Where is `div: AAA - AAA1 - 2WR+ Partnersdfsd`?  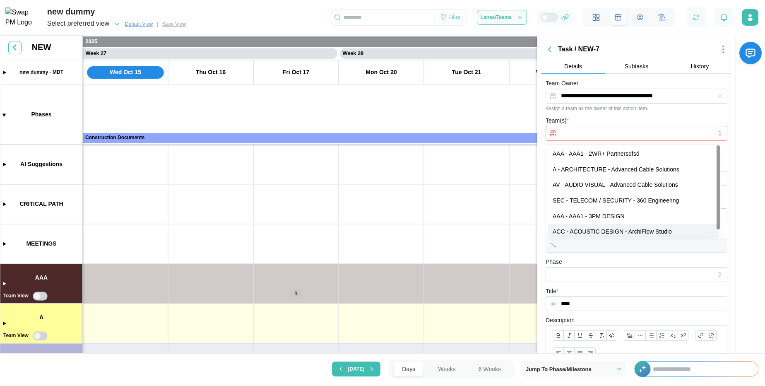
div: AAA - AAA1 - 2WR+ Partnersdfsd is located at coordinates (633, 154).